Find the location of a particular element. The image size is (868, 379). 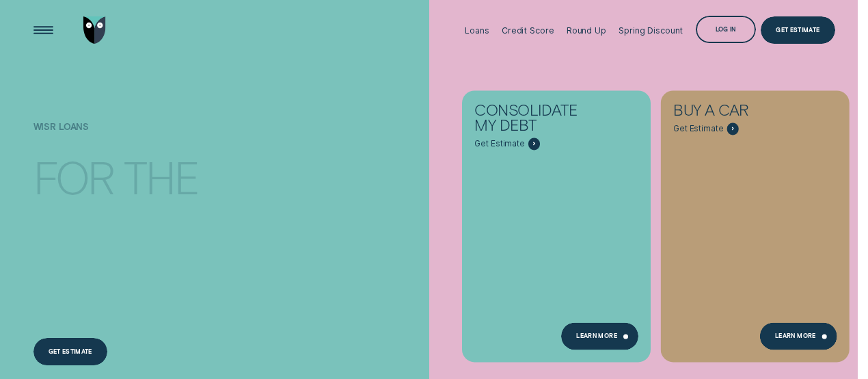

div: For is located at coordinates (74, 176).